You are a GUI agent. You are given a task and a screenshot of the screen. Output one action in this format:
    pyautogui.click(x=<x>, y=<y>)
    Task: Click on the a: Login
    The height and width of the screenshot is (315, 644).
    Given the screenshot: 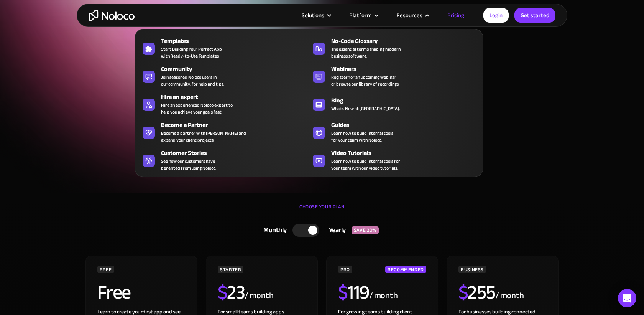 What is the action you would take?
    pyautogui.click(x=496, y=15)
    